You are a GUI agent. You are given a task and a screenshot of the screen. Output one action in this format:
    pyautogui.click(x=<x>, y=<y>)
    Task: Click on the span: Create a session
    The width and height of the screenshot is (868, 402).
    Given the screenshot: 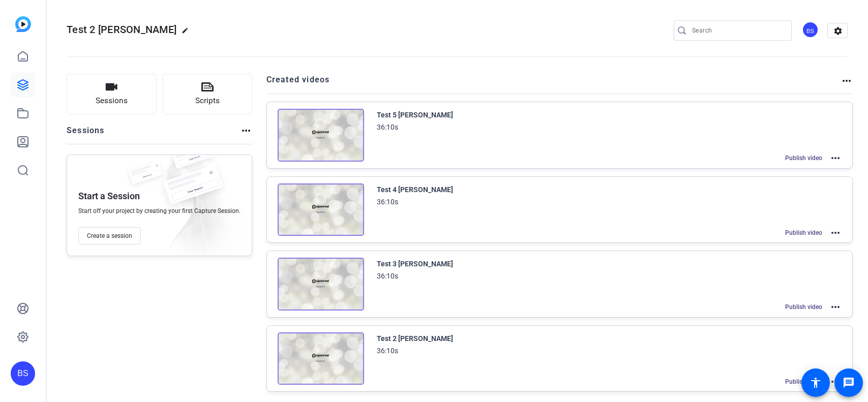 What is the action you would take?
    pyautogui.click(x=109, y=236)
    